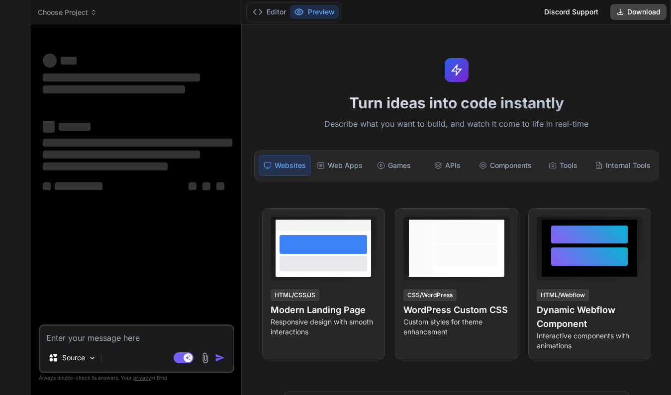  I want to click on div: Tools, so click(563, 166).